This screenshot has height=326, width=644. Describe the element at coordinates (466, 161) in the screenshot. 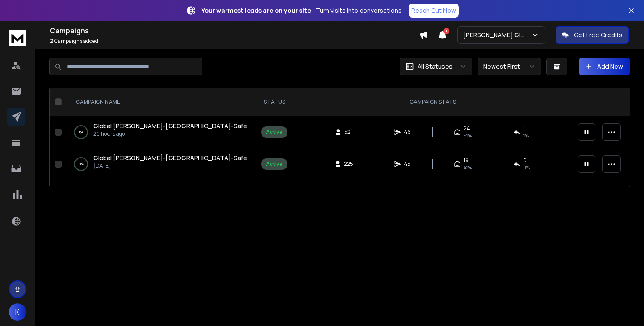

I see `span: 19` at that location.